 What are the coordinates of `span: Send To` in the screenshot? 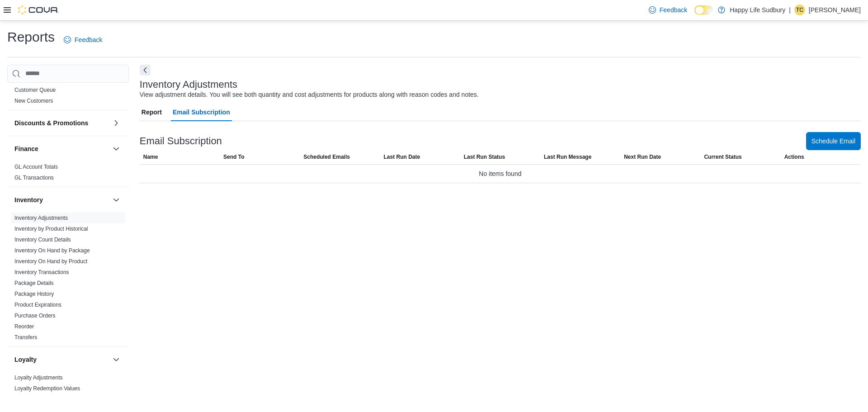 It's located at (234, 157).